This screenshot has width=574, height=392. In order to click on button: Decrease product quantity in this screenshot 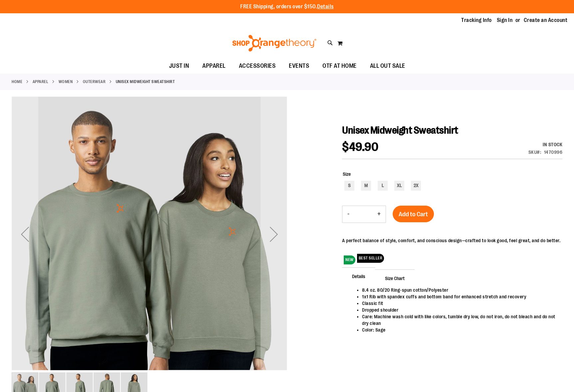, I will do `click(348, 214)`.